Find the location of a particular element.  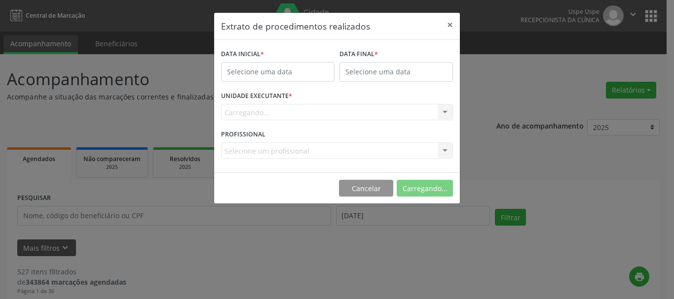

button: Cancelar is located at coordinates (366, 188).